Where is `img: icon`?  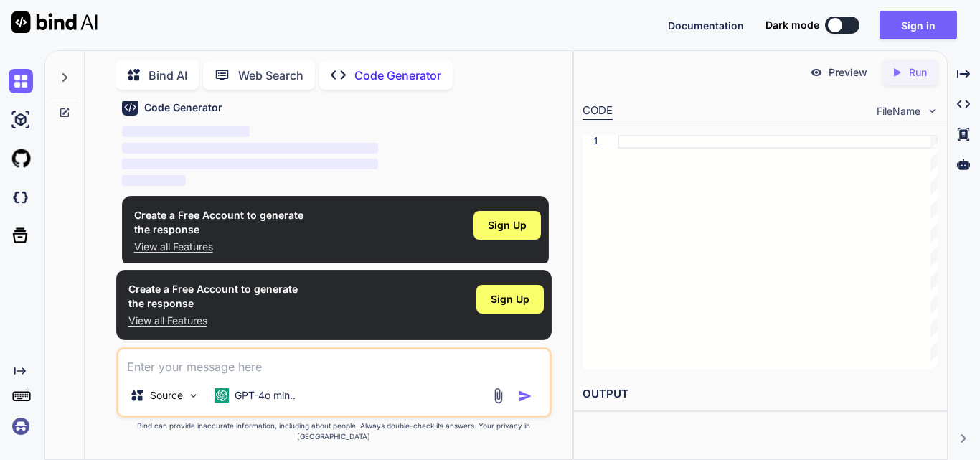
img: icon is located at coordinates (526, 396).